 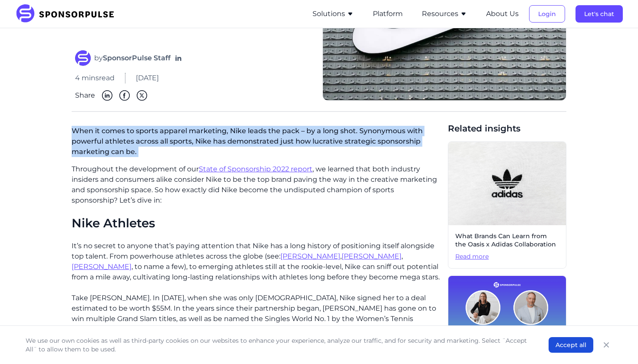 I want to click on span: Share, so click(x=85, y=96).